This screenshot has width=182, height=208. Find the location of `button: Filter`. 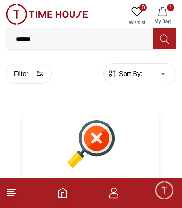

button: Filter is located at coordinates (28, 74).